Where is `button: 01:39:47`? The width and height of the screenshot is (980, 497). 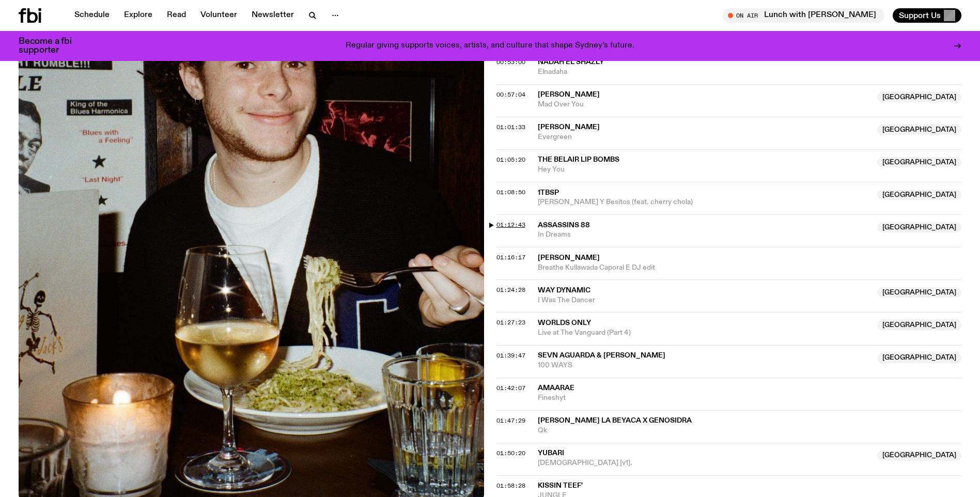 button: 01:39:47 is located at coordinates (511, 356).